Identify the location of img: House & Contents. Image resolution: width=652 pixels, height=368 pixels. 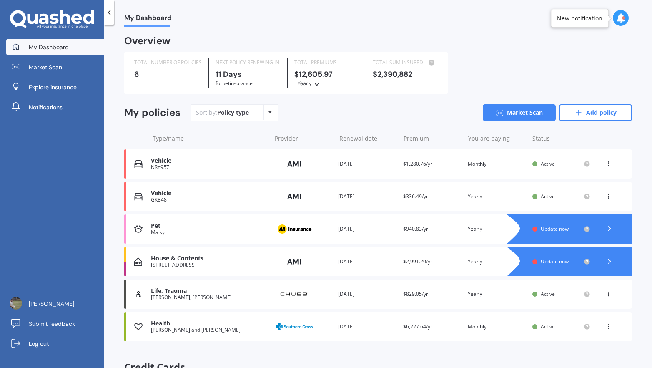
(138, 262).